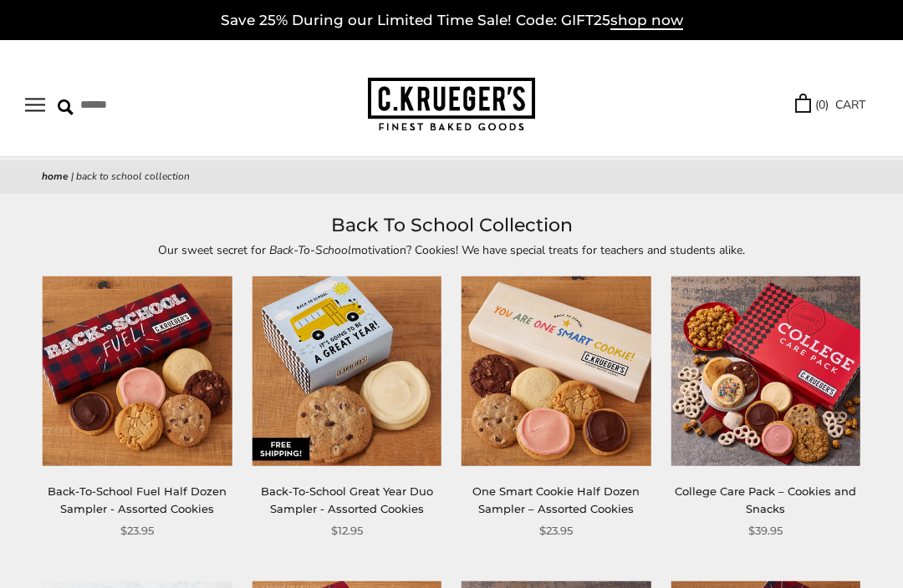 The height and width of the screenshot is (588, 903). What do you see at coordinates (547, 250) in the screenshot?
I see `span: motivation? Cookies! We have special treats for teachers and students alike.` at bounding box center [547, 250].